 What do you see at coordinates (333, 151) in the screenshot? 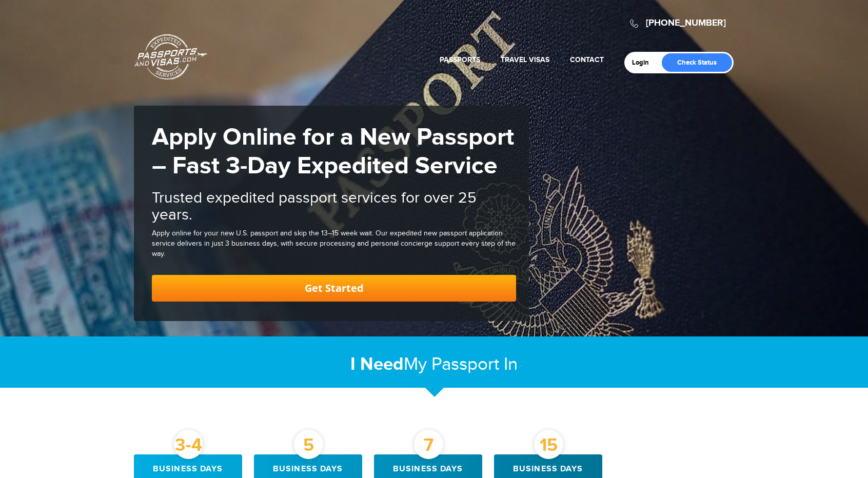
I see `strong: Apply Online for a New Passport – Fast 3-Day Expedited Service` at bounding box center [333, 151].